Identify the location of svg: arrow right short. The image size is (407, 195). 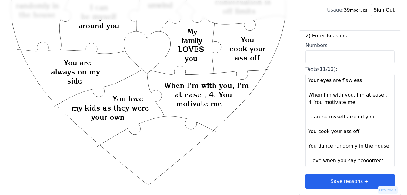
(366, 181).